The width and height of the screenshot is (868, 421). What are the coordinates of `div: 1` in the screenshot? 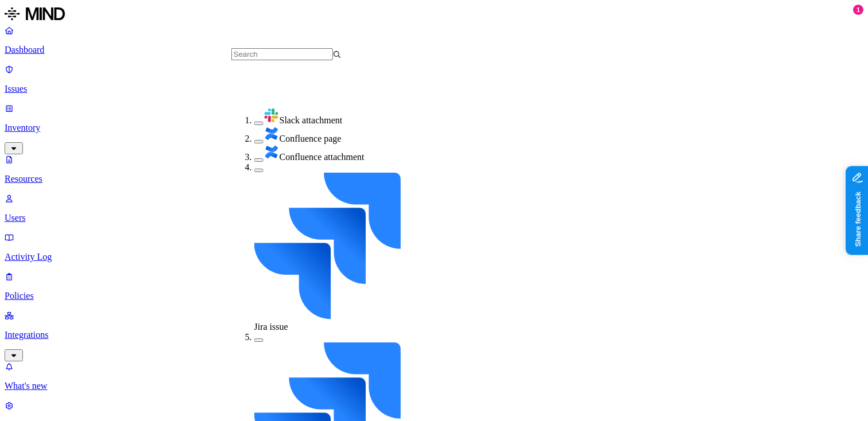 It's located at (858, 10).